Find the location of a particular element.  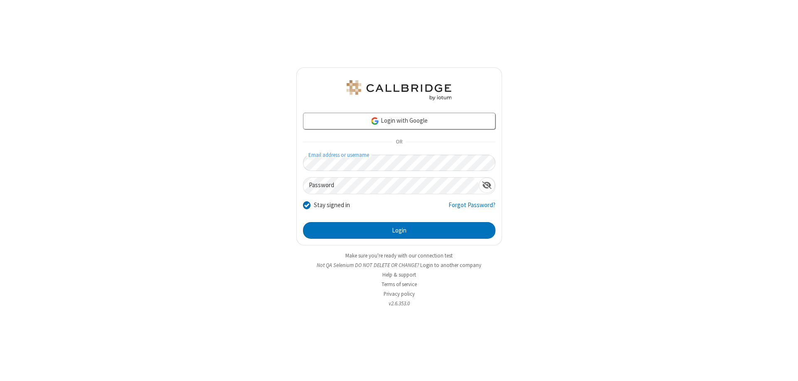

a: Forgot Password? is located at coordinates (472, 208).